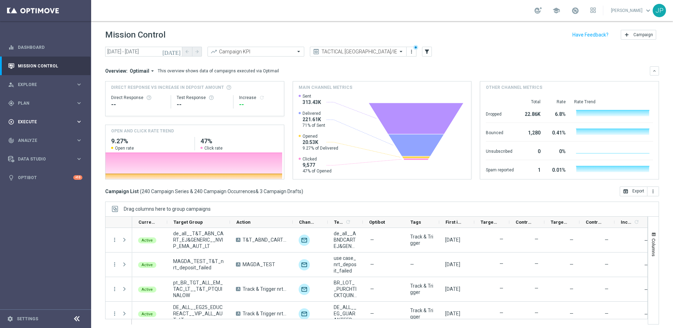 Image resolution: width=673 pixels, height=328 pixels. I want to click on a: Settings, so click(27, 318).